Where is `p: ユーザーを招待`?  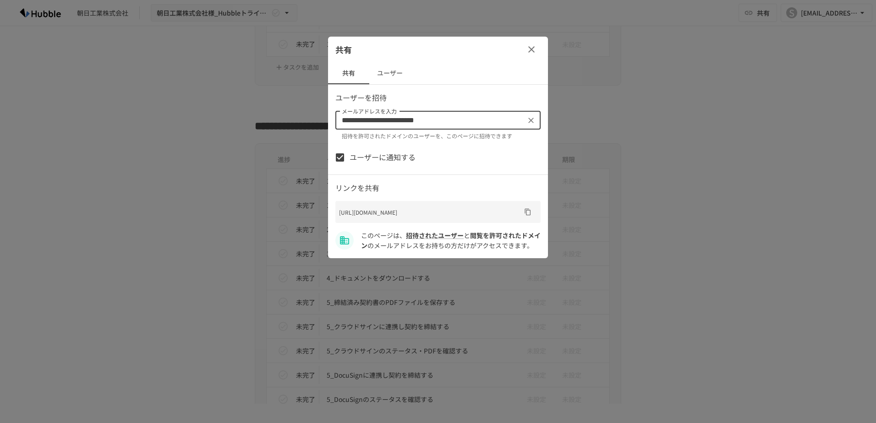
p: ユーザーを招待 is located at coordinates (438, 98).